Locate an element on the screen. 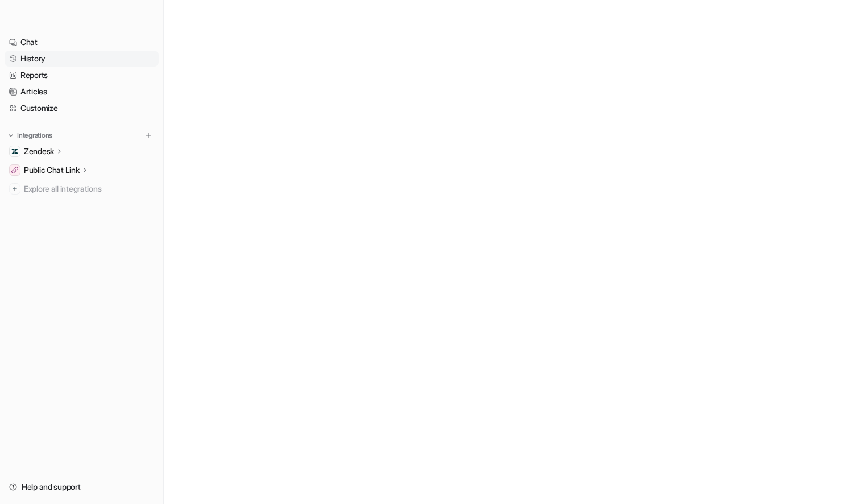  button: Integrations is located at coordinates (30, 135).